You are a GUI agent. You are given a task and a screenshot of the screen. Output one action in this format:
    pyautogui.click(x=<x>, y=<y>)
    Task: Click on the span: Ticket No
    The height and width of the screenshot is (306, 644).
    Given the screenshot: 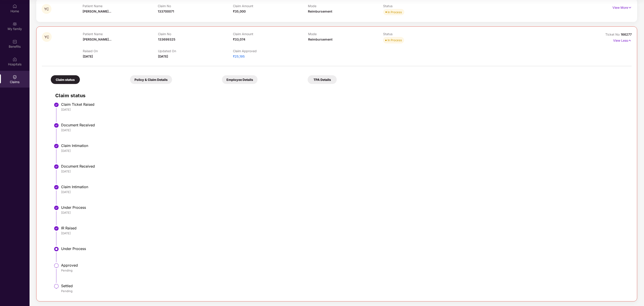 What is the action you would take?
    pyautogui.click(x=613, y=34)
    